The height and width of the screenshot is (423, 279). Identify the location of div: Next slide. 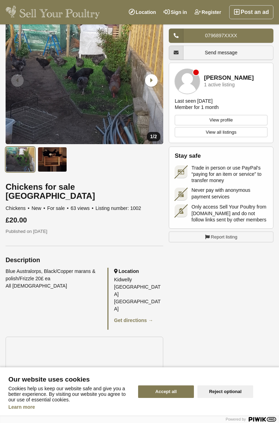
(150, 80).